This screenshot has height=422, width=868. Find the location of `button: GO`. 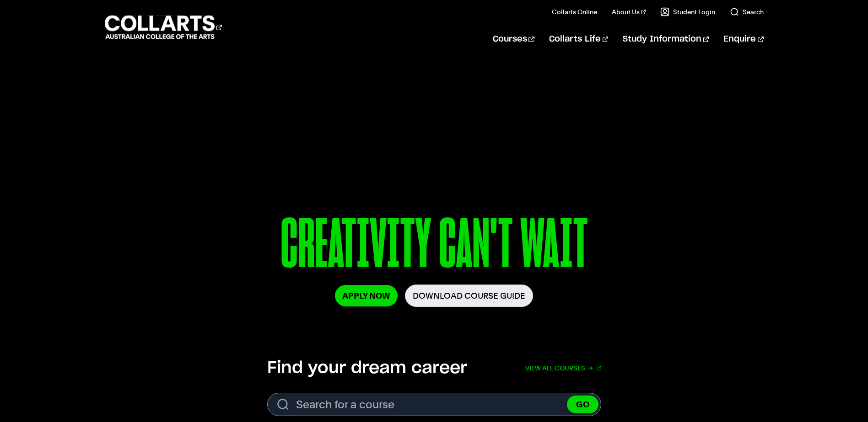

button: GO is located at coordinates (582, 405).